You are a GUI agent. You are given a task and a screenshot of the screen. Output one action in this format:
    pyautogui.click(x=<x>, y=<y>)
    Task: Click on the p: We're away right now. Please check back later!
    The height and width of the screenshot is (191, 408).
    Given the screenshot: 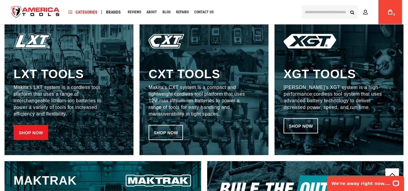 What is the action you would take?
    pyautogui.click(x=38, y=11)
    